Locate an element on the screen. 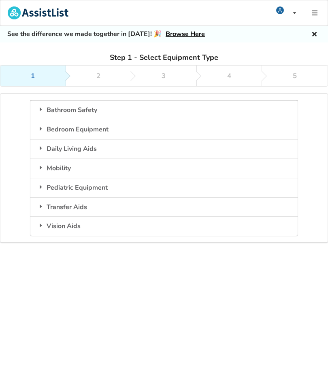 The height and width of the screenshot is (385, 328). div: 1 is located at coordinates (33, 76).